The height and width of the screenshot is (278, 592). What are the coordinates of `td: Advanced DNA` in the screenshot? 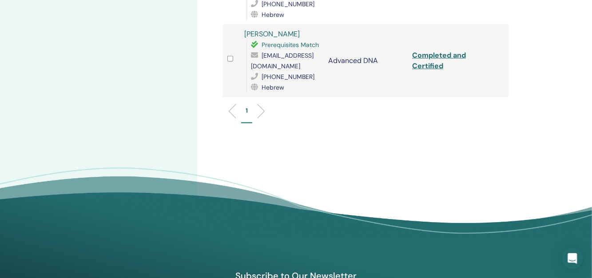 It's located at (365, 61).